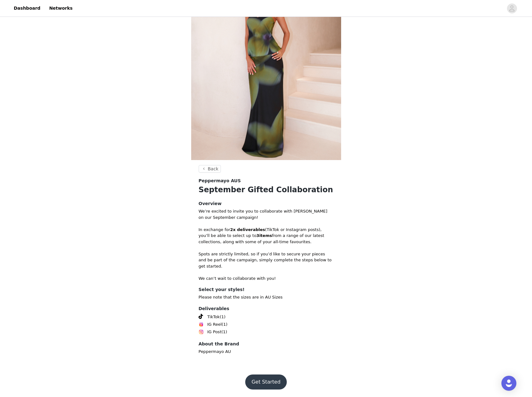 The width and height of the screenshot is (532, 397). I want to click on strong: 3, so click(258, 236).